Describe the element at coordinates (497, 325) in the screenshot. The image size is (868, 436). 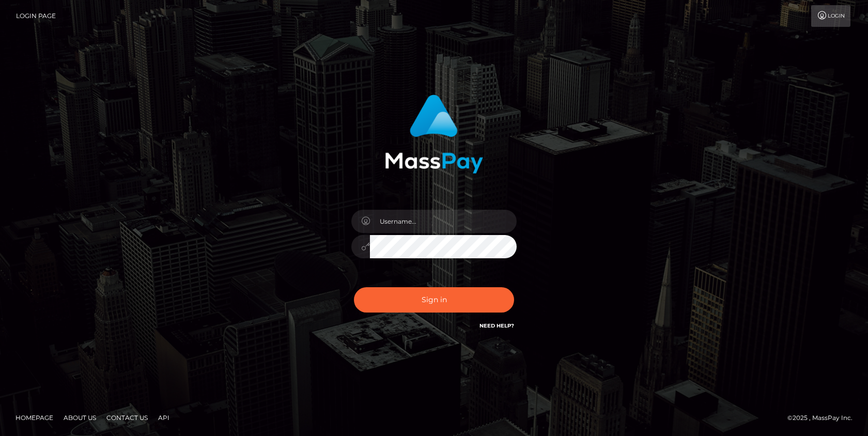
I see `a: Need Help?` at that location.